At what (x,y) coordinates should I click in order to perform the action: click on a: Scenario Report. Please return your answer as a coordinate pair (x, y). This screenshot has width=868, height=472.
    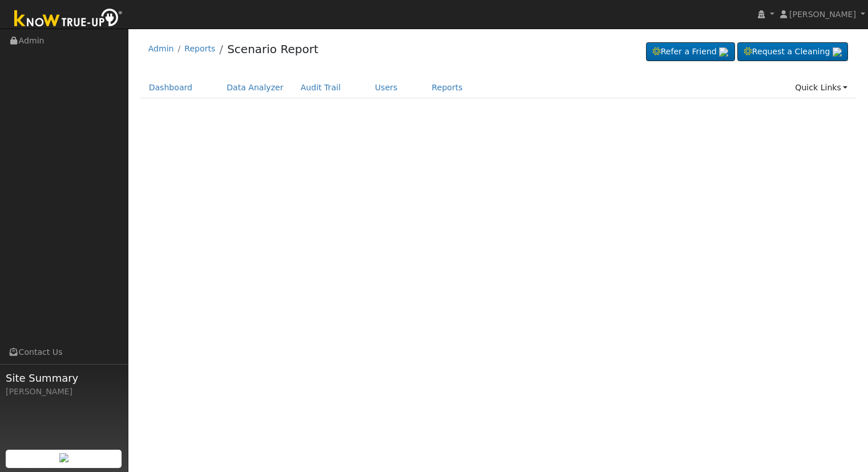
    Looking at the image, I should click on (273, 49).